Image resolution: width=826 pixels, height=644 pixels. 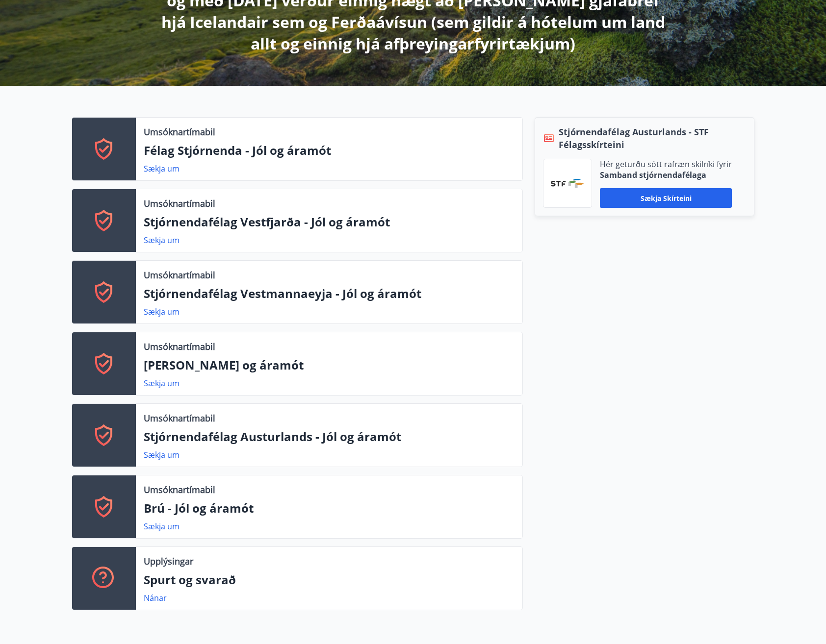 I want to click on p: Hér geturðu sótt rafræn skilríki fyrir, so click(x=666, y=164).